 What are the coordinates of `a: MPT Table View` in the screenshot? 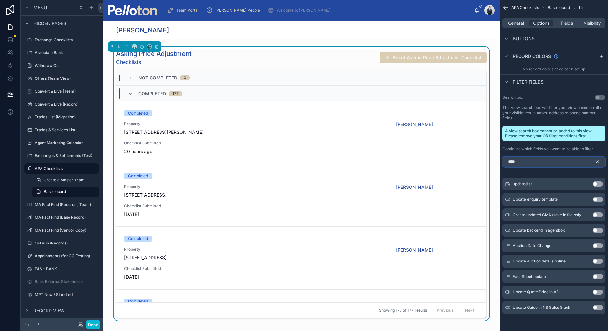 It's located at (62, 308).